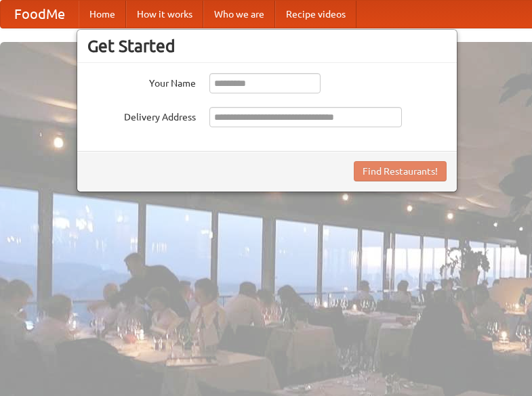  I want to click on a: How it works, so click(165, 14).